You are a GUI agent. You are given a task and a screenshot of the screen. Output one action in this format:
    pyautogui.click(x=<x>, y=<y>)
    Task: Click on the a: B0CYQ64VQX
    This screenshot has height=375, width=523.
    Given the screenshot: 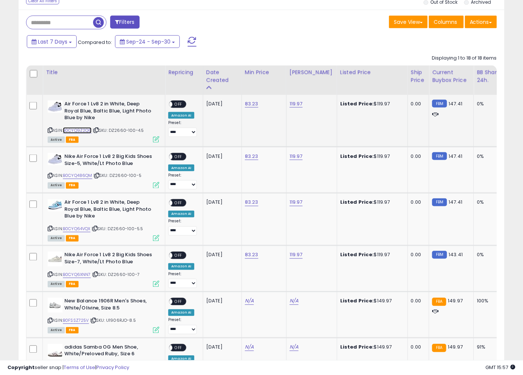 What is the action you would take?
    pyautogui.click(x=77, y=229)
    